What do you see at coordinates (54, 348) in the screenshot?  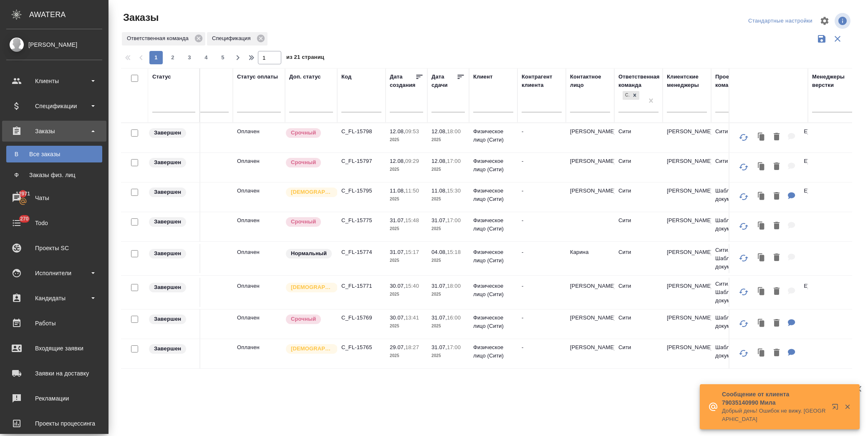 I see `a: Входящие заявки` at bounding box center [54, 348].